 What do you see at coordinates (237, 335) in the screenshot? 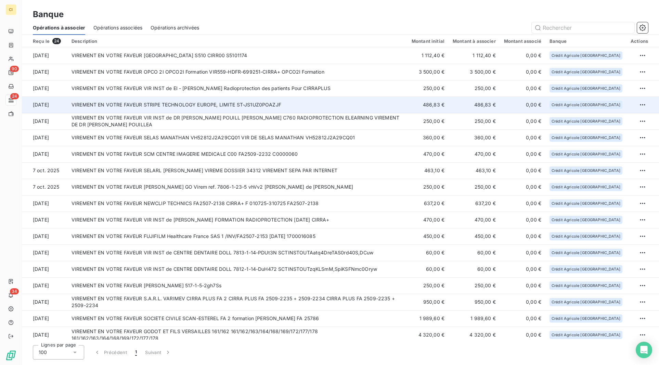
I see `td: VIREMENT EN VOTRE FAVEUR GODOT ET FILS VERSAILLES 161/162 161/162/163/164/168/169/172/177/178 161...` at bounding box center [237, 335].